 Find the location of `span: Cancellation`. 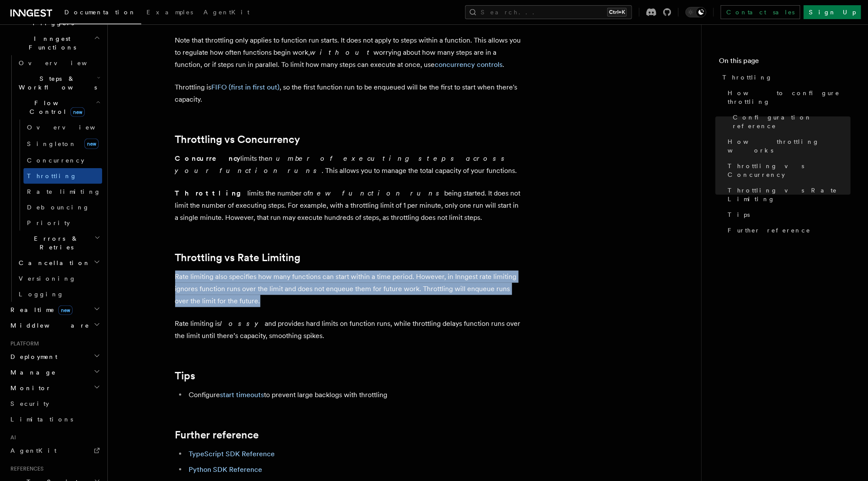

span: Cancellation is located at coordinates (53, 263).